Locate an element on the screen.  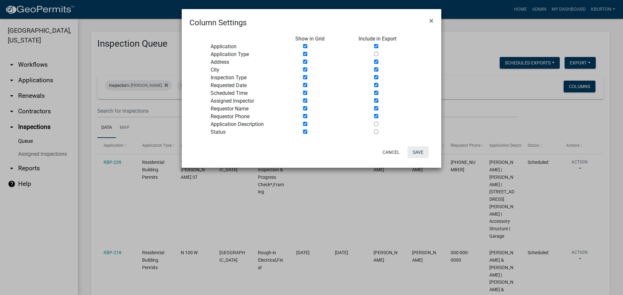
div: Include in Export is located at coordinates (385, 39).